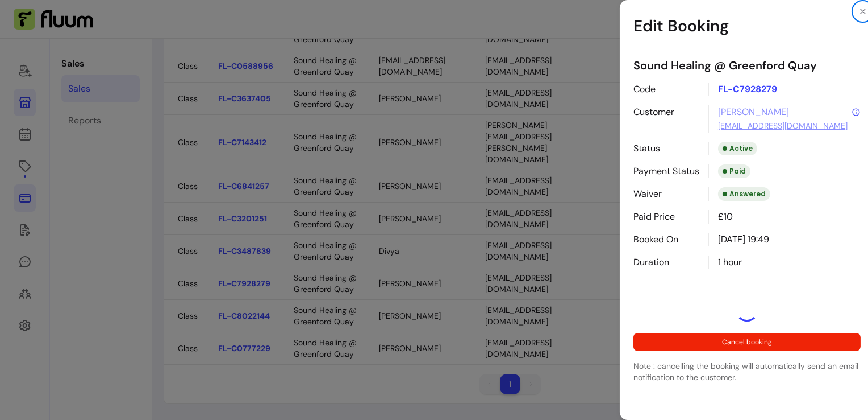 This screenshot has width=868, height=420. What do you see at coordinates (738, 148) in the screenshot?
I see `div: Active` at bounding box center [738, 148].